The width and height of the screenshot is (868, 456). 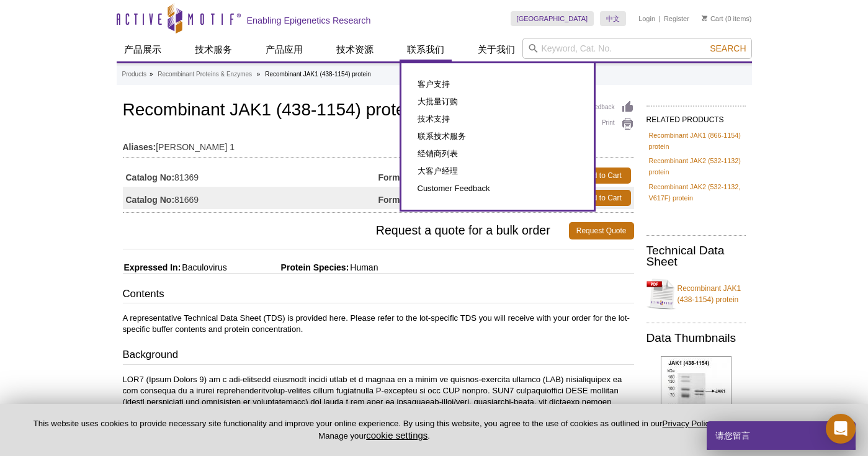 What do you see at coordinates (611, 124) in the screenshot?
I see `a: Print` at bounding box center [611, 124].